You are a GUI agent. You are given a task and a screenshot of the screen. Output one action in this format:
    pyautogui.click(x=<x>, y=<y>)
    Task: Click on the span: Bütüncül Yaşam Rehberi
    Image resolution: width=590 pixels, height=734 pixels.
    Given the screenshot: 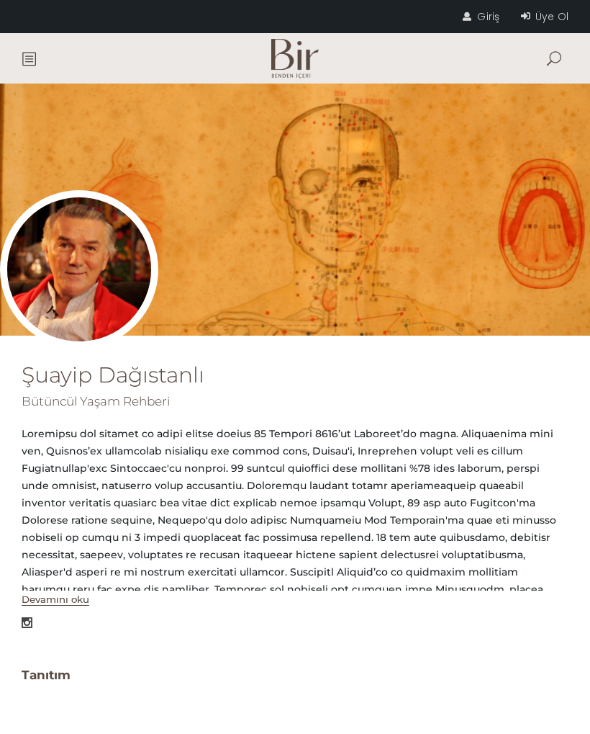 What is the action you would take?
    pyautogui.click(x=96, y=401)
    